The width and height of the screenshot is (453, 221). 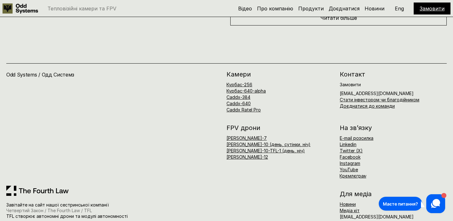 What do you see at coordinates (350, 210) in the screenshot?
I see `a: Медіа кіт` at bounding box center [350, 210].